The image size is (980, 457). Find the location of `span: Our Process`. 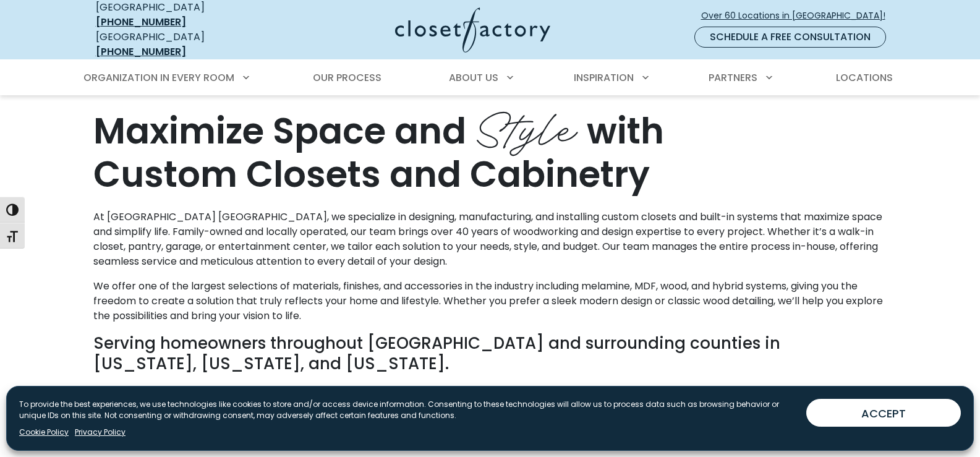

span: Our Process is located at coordinates (347, 77).